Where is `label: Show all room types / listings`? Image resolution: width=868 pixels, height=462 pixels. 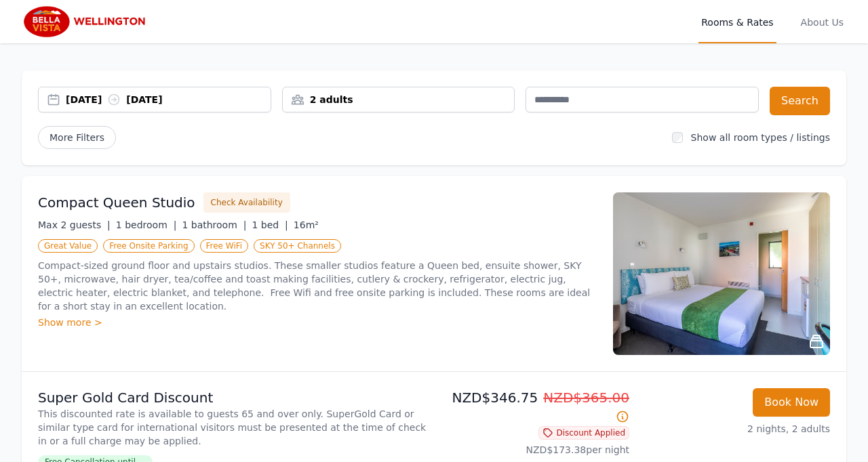
label: Show all room types / listings is located at coordinates (760, 138).